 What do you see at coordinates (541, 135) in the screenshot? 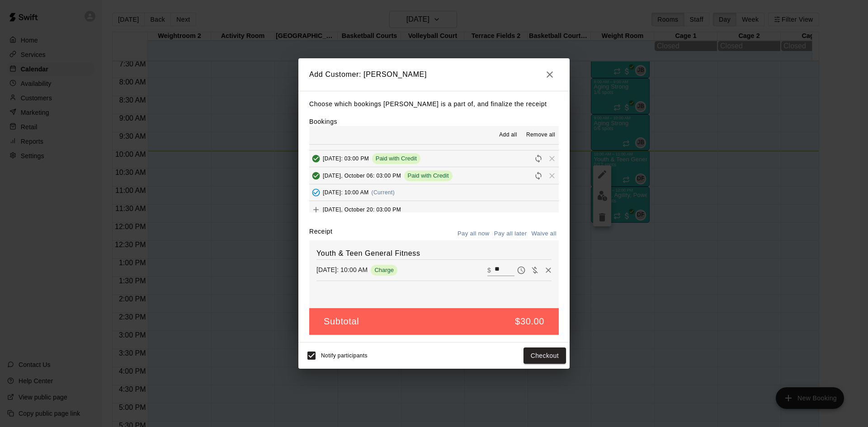
I see `span: Remove all` at bounding box center [541, 135].